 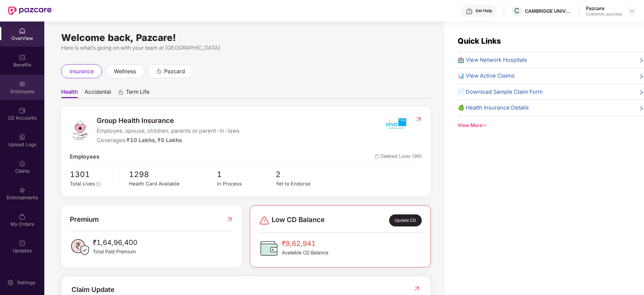 What do you see at coordinates (22, 31) in the screenshot?
I see `img: svg+xml;base64,PHN2ZyBpZD0iSG9tZSIgeG1sbnM9Imh0dHA6Ly93d3cudzMub3JnLzIwMDAvc3ZnIiB3aWR0aD0iMjAiIG...` at bounding box center [22, 31].